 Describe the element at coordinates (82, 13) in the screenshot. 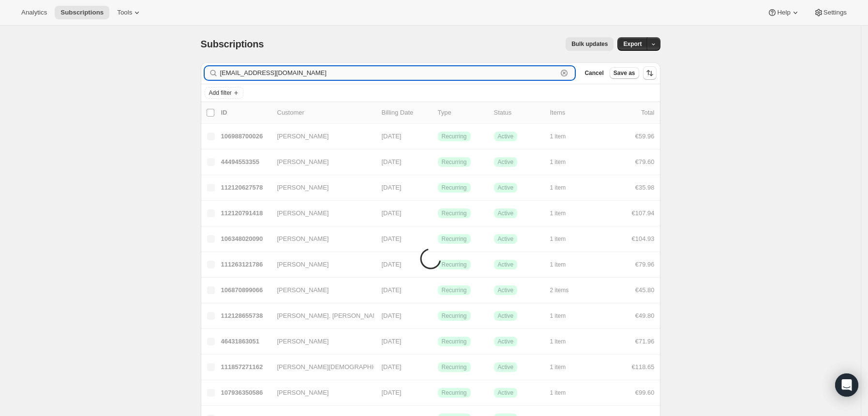

I see `button: Subscriptions` at that location.